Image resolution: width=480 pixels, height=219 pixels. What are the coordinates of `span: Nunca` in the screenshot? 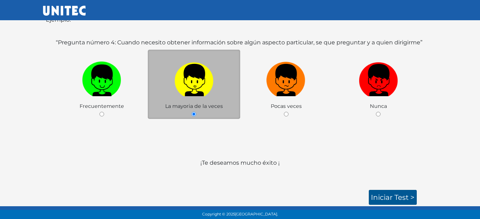 It's located at (379, 106).